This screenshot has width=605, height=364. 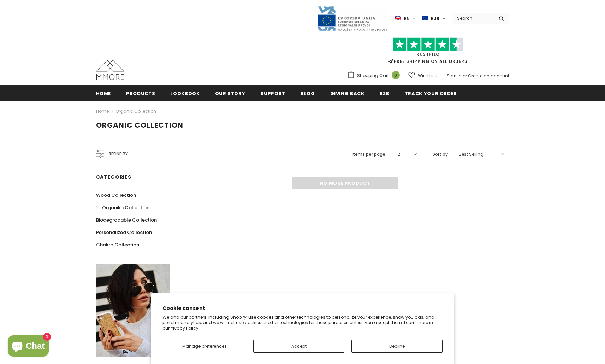 I want to click on span: Our Story, so click(x=230, y=93).